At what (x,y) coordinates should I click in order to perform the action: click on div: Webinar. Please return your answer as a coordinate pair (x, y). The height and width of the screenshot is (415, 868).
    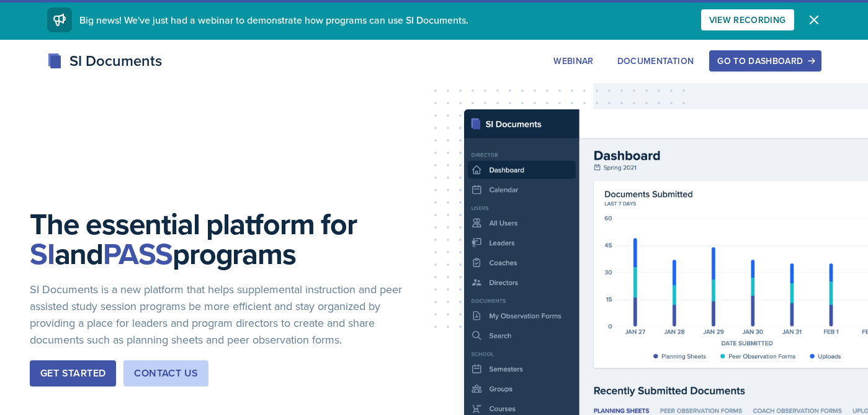
    Looking at the image, I should click on (573, 61).